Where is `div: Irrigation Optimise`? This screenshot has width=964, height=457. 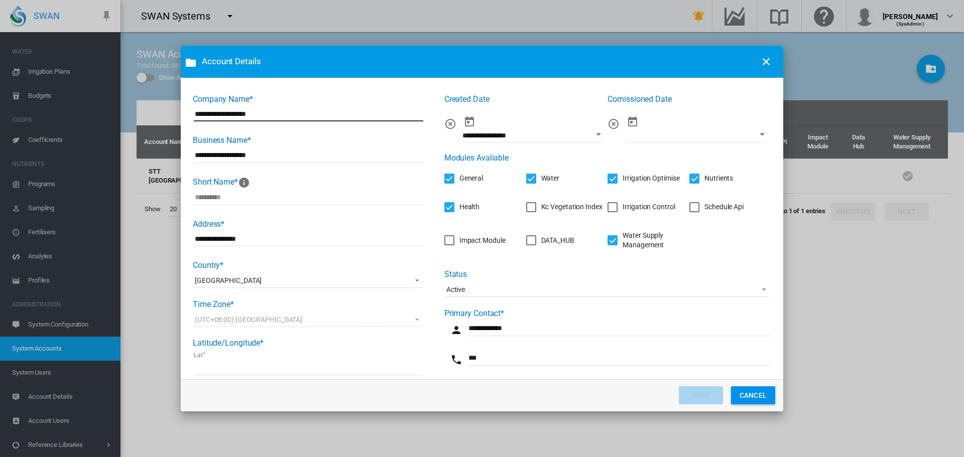
div: Irrigation Optimise is located at coordinates (651, 179).